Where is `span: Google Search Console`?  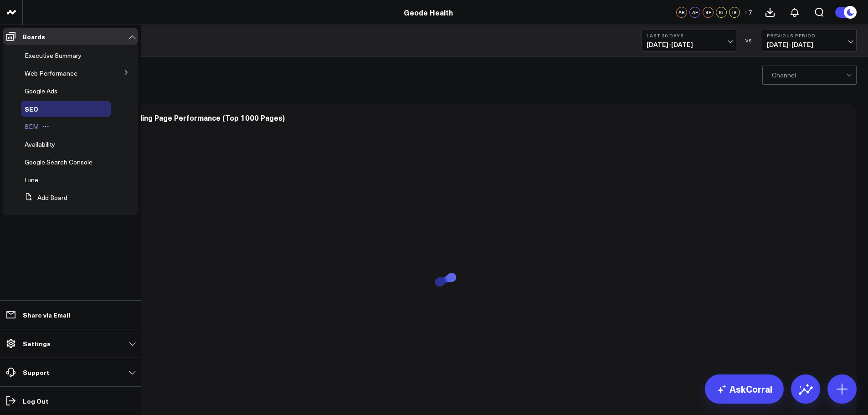 span: Google Search Console is located at coordinates (58, 162).